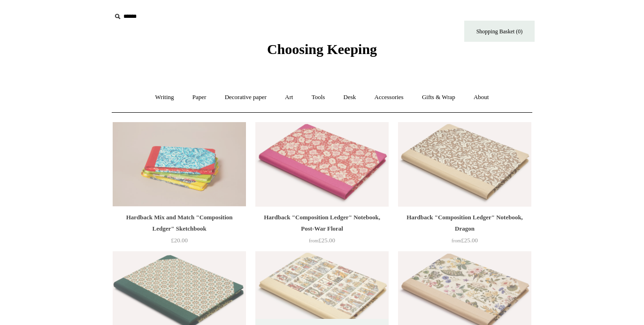 The width and height of the screenshot is (644, 325). What do you see at coordinates (164, 97) in the screenshot?
I see `a: Writing` at bounding box center [164, 97].